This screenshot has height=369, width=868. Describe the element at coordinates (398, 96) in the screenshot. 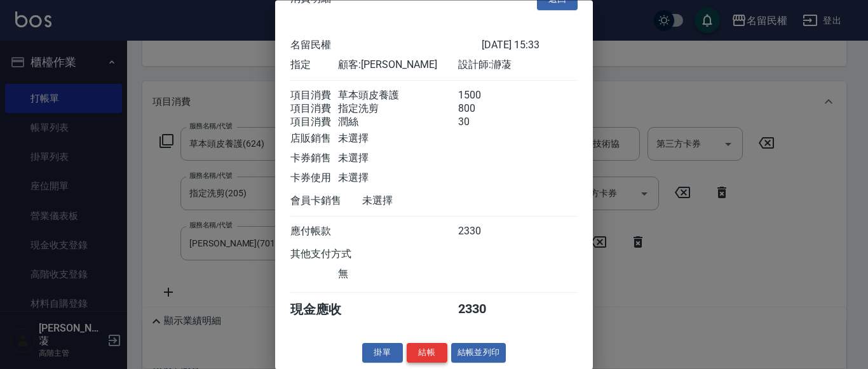

I see `div: 草本頭皮養護` at that location.